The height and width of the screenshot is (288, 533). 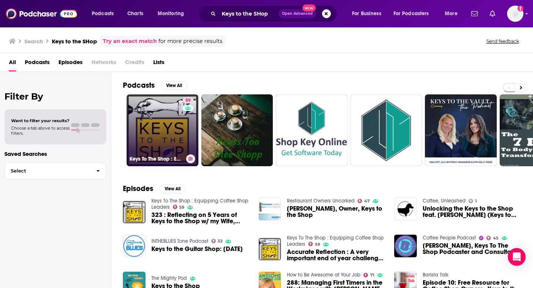 I want to click on a: Podcasts, so click(x=37, y=64).